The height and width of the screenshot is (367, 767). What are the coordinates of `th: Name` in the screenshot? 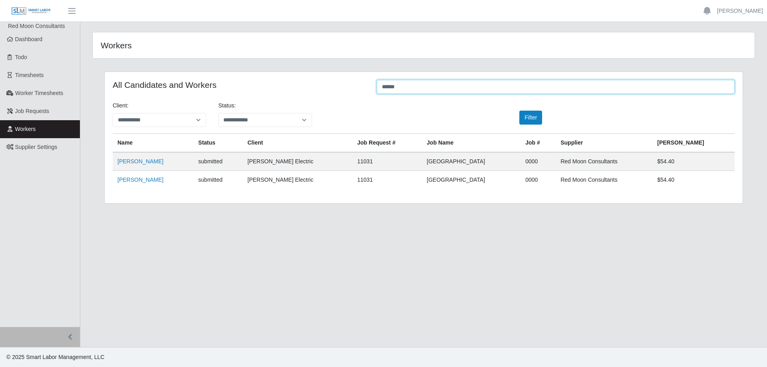 It's located at (153, 143).